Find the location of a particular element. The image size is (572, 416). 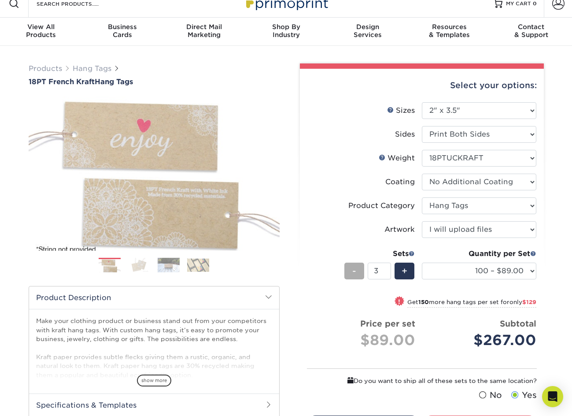

div: Select your options: is located at coordinates (422, 85).